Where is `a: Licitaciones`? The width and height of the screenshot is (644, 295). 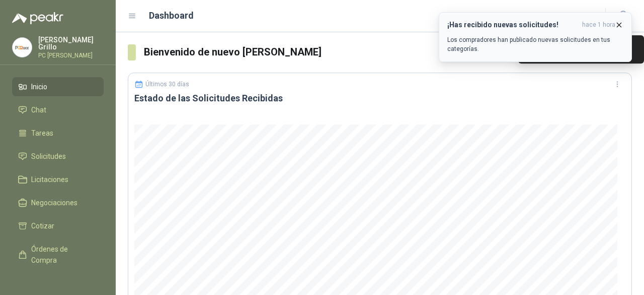 a: Licitaciones is located at coordinates (58, 180).